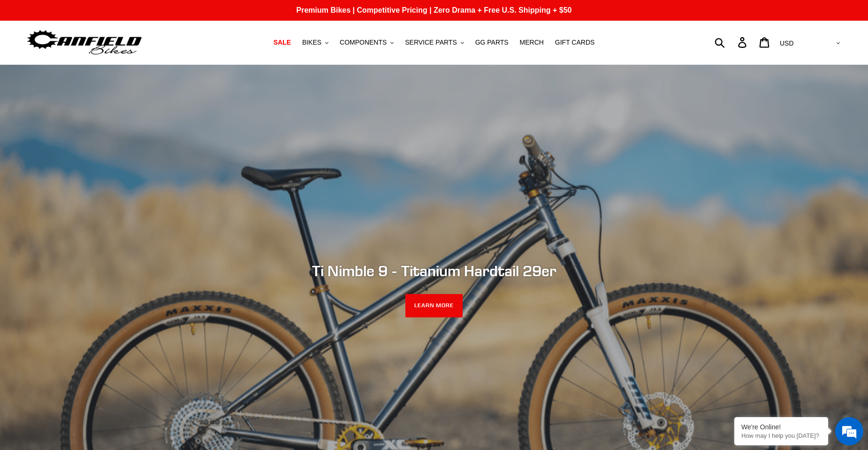 The width and height of the screenshot is (868, 450). I want to click on a: MERCH, so click(532, 43).